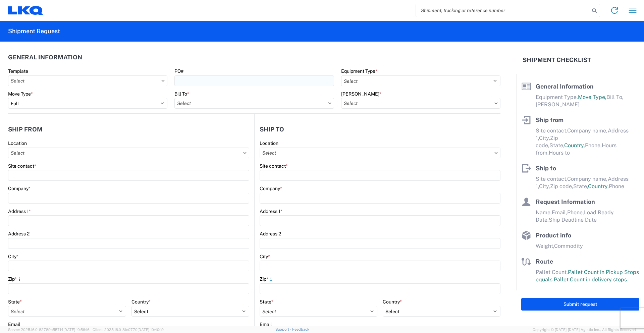 The height and width of the screenshot is (333, 644). What do you see at coordinates (301, 329) in the screenshot?
I see `a: Feedback` at bounding box center [301, 329].